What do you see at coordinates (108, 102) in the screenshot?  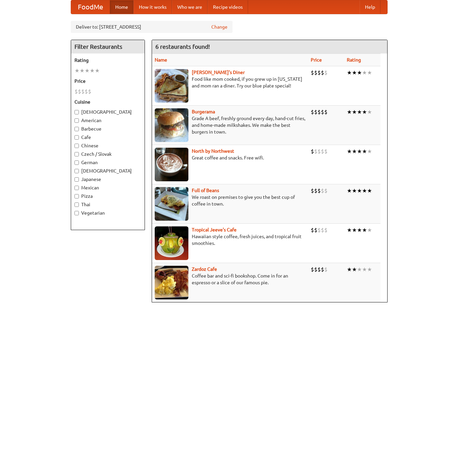 I see `h5: Cuisine` at bounding box center [108, 102].